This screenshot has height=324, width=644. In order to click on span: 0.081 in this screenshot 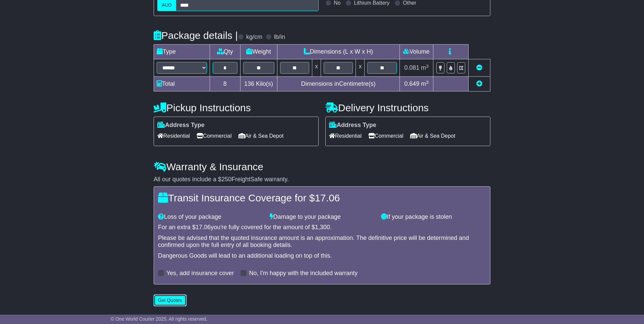, I will do `click(412, 68)`.